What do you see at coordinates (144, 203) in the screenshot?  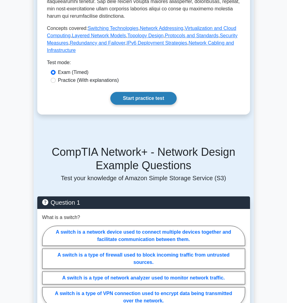 I see `h5: Question 1` at bounding box center [144, 203].